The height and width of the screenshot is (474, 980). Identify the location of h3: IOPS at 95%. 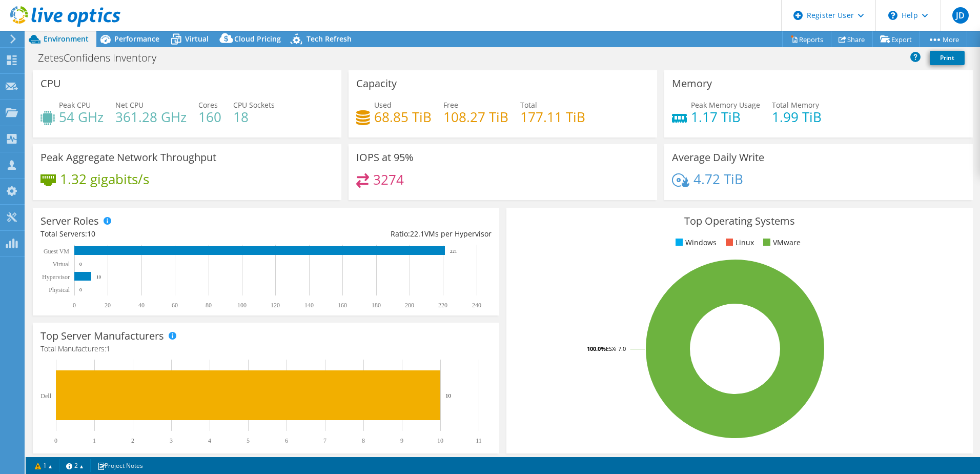
(385, 157).